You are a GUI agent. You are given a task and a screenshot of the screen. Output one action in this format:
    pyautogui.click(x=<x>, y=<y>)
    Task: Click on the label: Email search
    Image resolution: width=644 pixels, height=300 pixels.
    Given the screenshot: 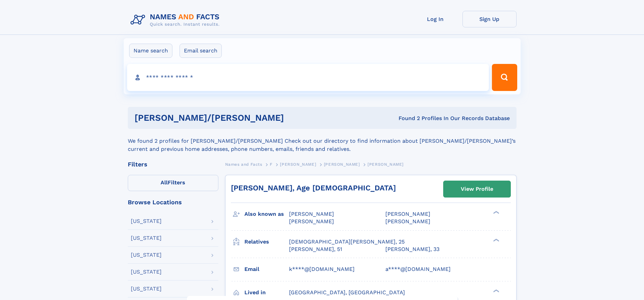 What is the action you would take?
    pyautogui.click(x=201, y=51)
    